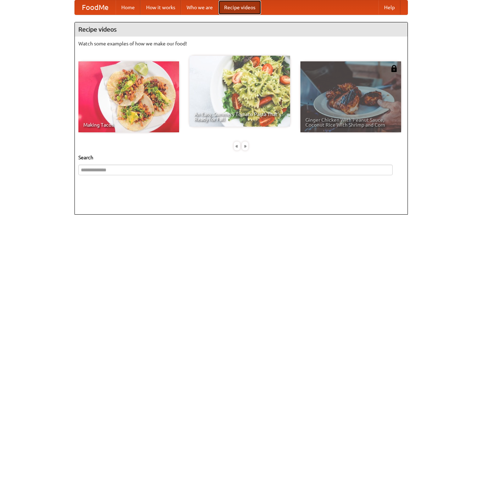  Describe the element at coordinates (240, 91) in the screenshot. I see `a: An Easy, Summery Tomato Pasta That's Ready for Fall` at that location.